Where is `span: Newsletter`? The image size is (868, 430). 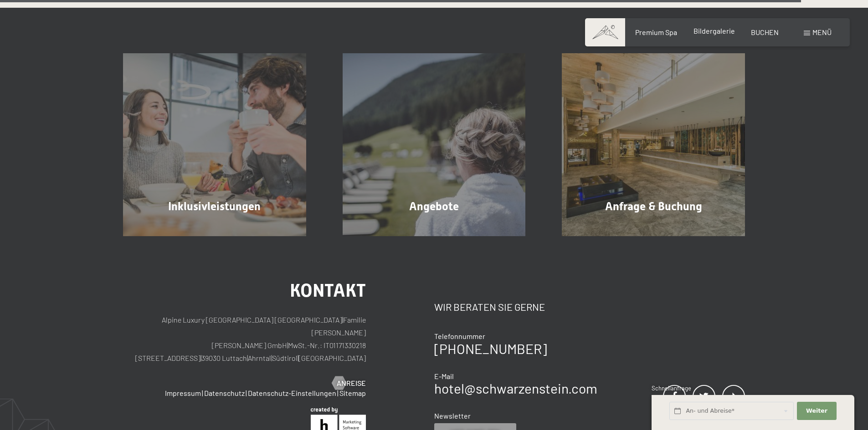
span: Newsletter is located at coordinates (453, 416).